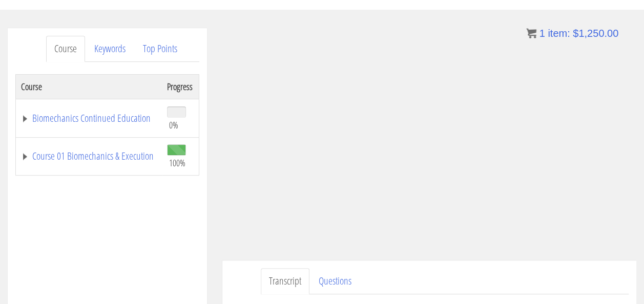 This screenshot has height=304, width=644. Describe the element at coordinates (558, 34) in the screenshot. I see `span: item:` at that location.